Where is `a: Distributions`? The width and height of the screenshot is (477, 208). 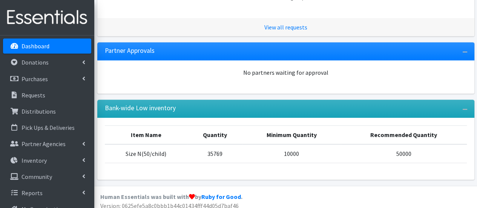 a: Distributions is located at coordinates (47, 111).